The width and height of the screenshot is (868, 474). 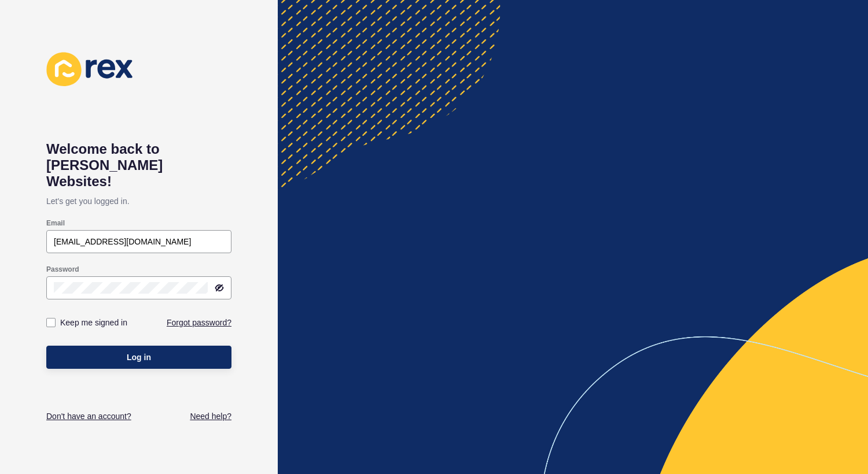 What do you see at coordinates (62, 269) in the screenshot?
I see `label: Password` at bounding box center [62, 269].